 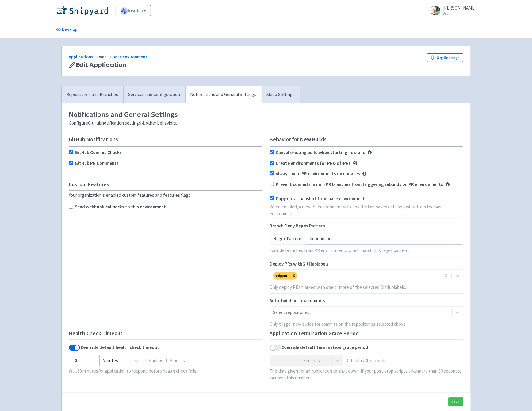 What do you see at coordinates (84, 57) in the screenshot?
I see `a: Applications` at bounding box center [84, 57].